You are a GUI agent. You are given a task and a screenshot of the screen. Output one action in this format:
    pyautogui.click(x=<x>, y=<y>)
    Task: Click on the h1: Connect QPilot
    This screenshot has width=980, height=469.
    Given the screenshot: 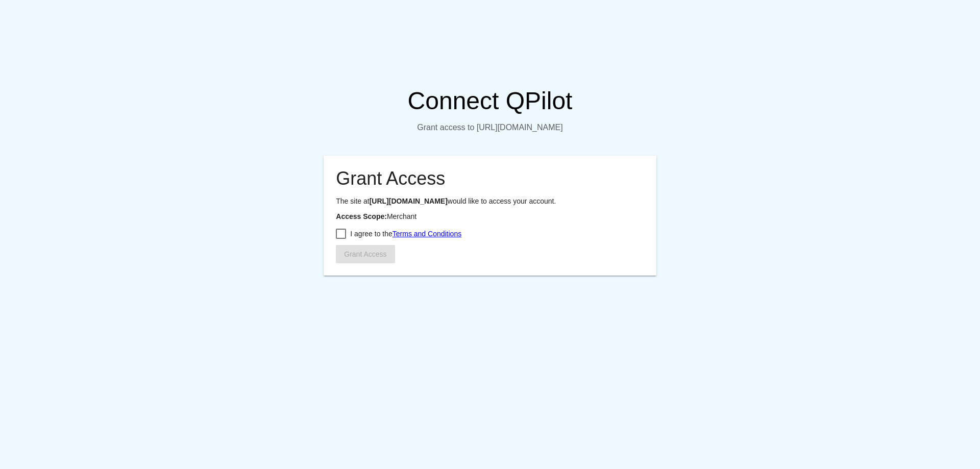 What is the action you would take?
    pyautogui.click(x=490, y=100)
    